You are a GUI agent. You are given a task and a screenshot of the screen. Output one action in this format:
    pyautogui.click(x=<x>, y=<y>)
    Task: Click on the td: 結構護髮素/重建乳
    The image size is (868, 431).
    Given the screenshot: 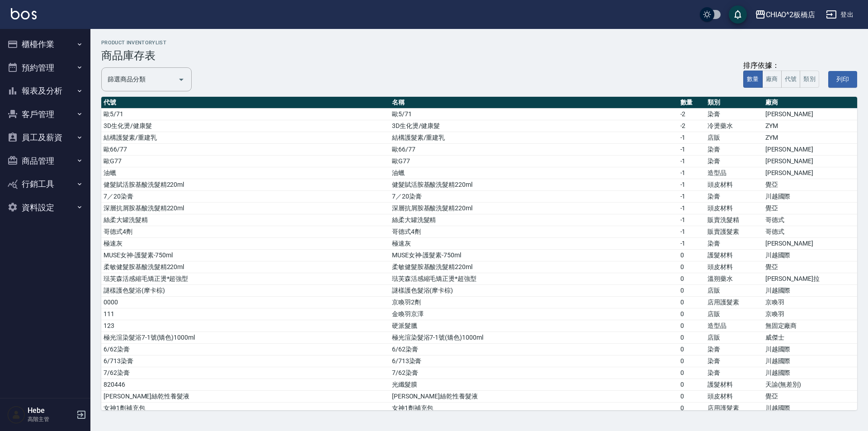 What is the action you would take?
    pyautogui.click(x=245, y=138)
    